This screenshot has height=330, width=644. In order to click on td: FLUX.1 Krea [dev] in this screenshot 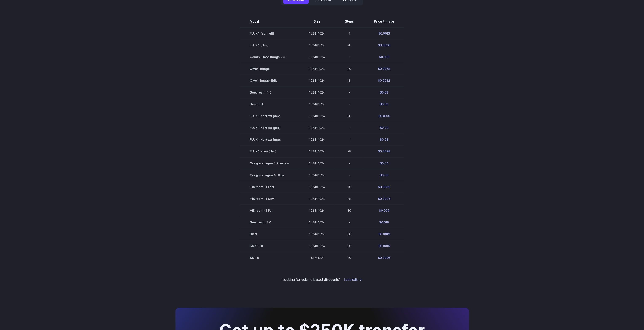, I will do `click(269, 151)`.